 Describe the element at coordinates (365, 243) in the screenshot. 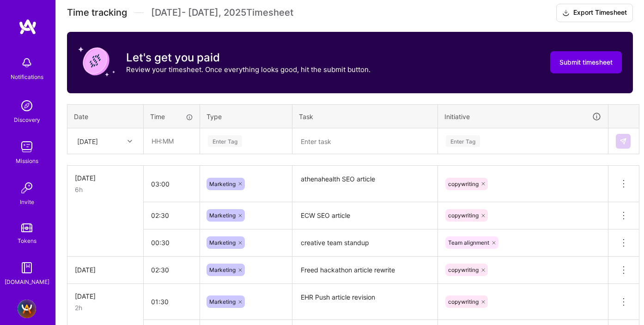

I see `textarea: creative team standup` at that location.